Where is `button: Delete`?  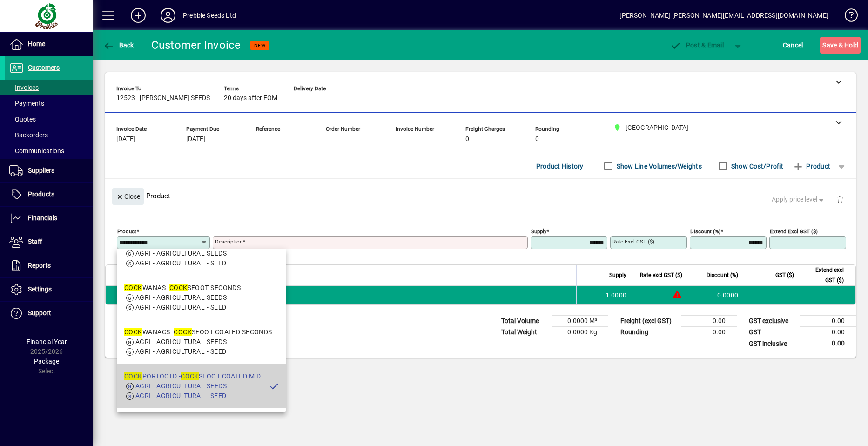 button: Delete is located at coordinates (840, 199).